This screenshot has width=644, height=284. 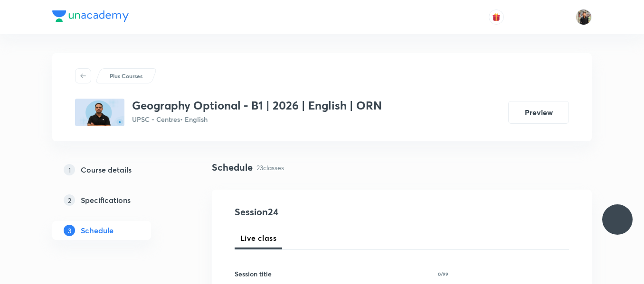 I want to click on h6: Session title, so click(x=253, y=274).